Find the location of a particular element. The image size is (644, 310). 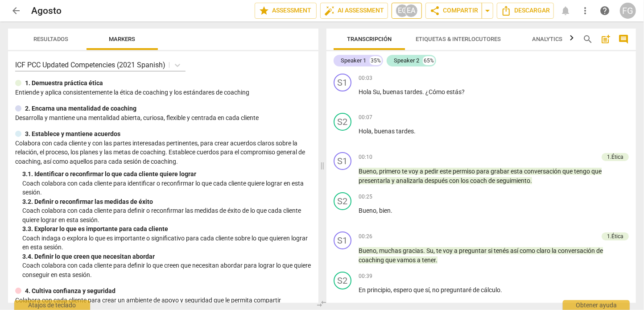

span: tardes is located at coordinates (414, 92).